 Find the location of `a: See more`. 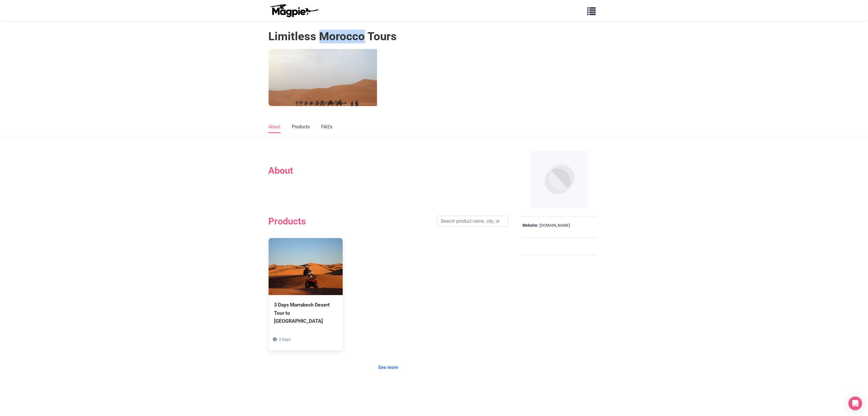

a: See more is located at coordinates (388, 367).